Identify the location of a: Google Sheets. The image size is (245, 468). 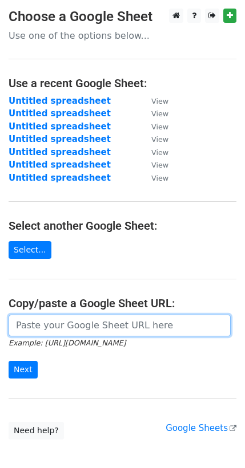
(201, 428).